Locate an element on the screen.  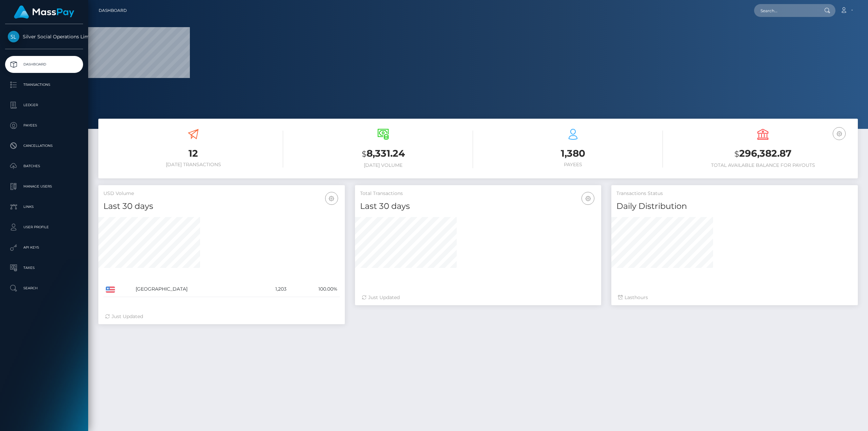
h6: Payees is located at coordinates (573, 165).